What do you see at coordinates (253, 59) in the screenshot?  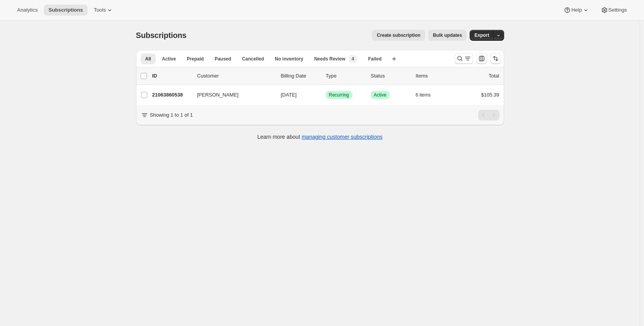 I see `span: Cancelled` at bounding box center [253, 59].